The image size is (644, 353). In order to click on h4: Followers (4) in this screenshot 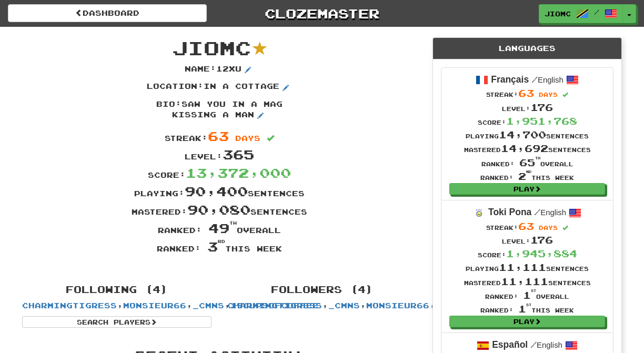, I will do `click(322, 290)`.